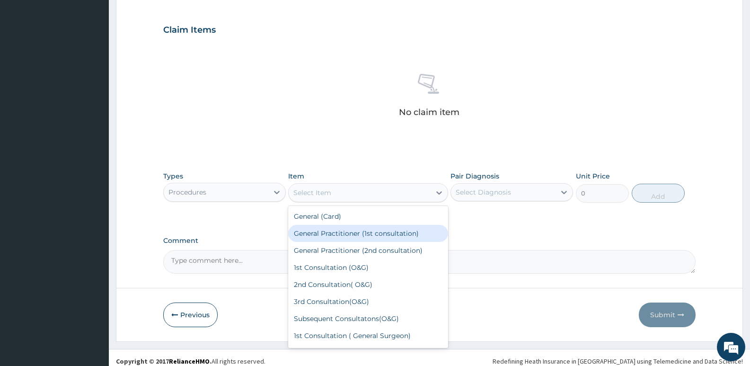 The height and width of the screenshot is (366, 750). What do you see at coordinates (367, 250) in the screenshot?
I see `div: General Practitioner (2nd consultation)` at bounding box center [367, 250].